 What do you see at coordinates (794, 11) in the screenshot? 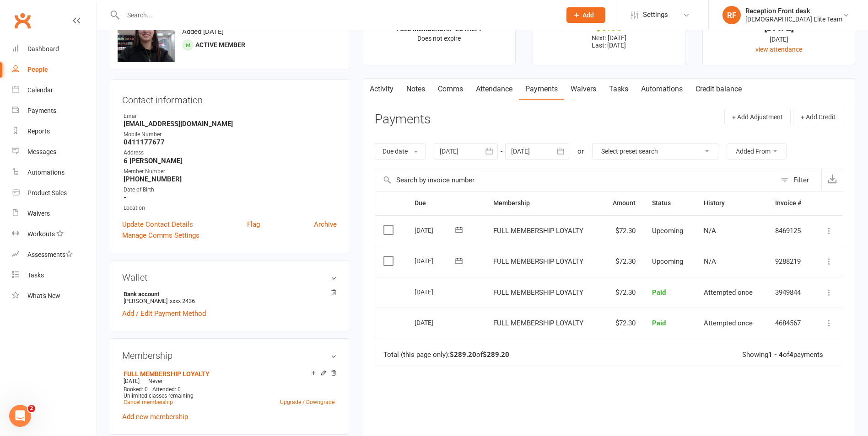
I see `div: Reception Front desk` at bounding box center [794, 11].